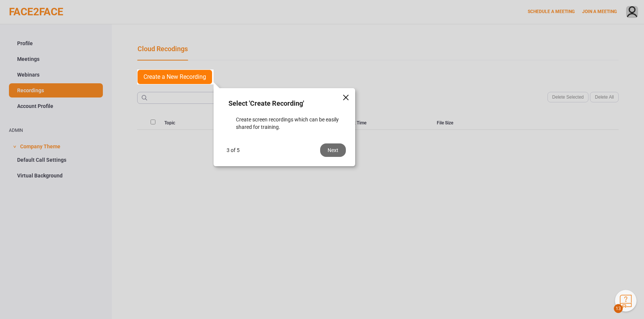 The image size is (644, 319). What do you see at coordinates (284, 104) in the screenshot?
I see `div: Select 'Create Recording'` at bounding box center [284, 104].